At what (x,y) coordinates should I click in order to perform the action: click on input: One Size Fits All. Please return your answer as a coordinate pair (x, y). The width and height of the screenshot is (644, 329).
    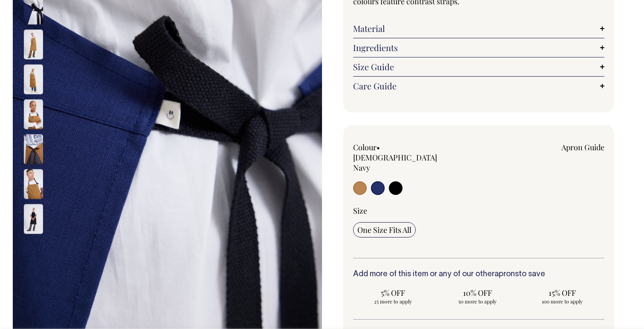
    Looking at the image, I should click on (384, 230).